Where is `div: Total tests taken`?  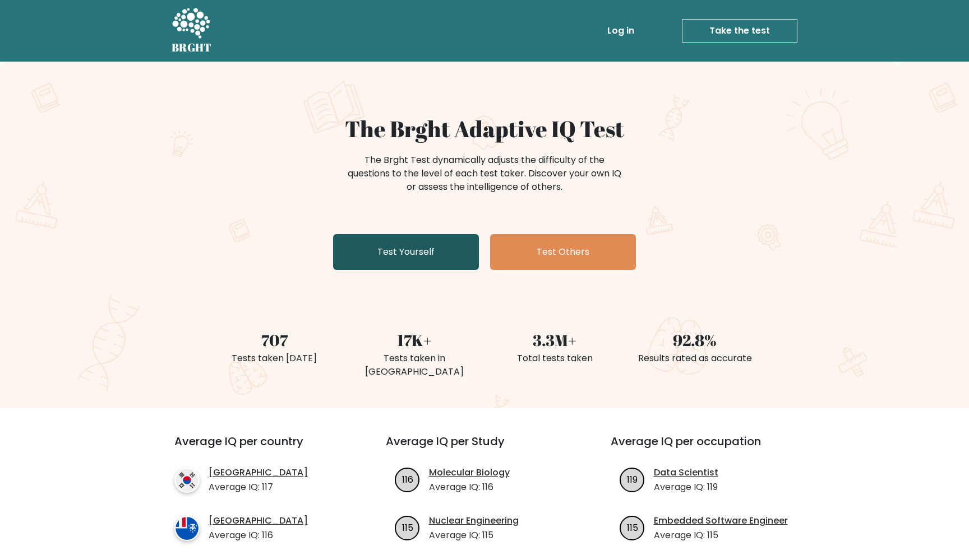 div: Total tests taken is located at coordinates (555, 358).